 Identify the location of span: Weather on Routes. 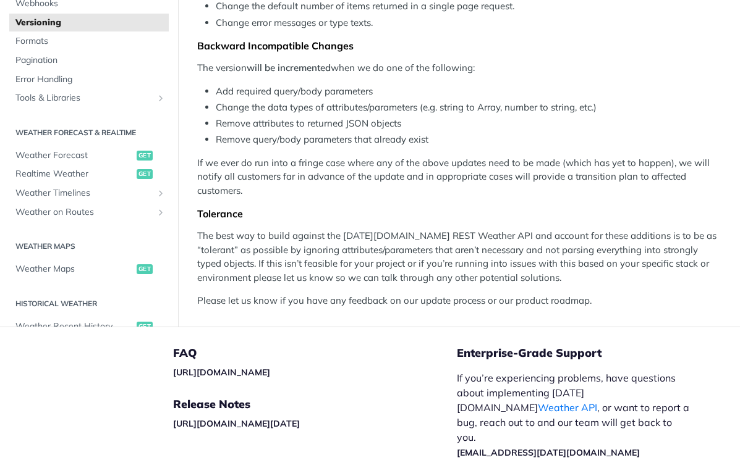
(84, 213).